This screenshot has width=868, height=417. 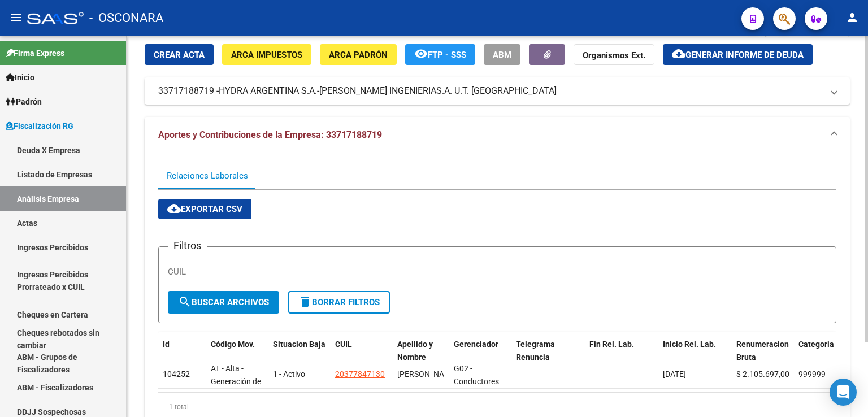 What do you see at coordinates (480, 357) in the screenshot?
I see `datatable-header-cell: Gerenciador` at bounding box center [480, 357].